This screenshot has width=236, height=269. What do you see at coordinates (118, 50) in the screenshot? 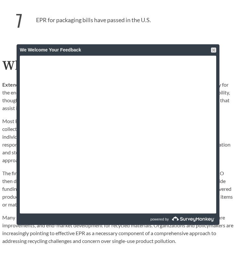
I see `div: We Welcome Your Feedback` at bounding box center [118, 50].